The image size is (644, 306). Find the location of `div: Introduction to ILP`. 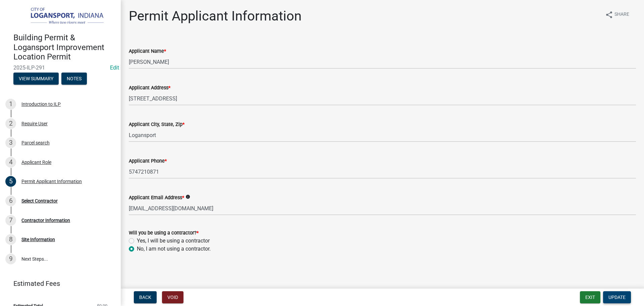

div: Introduction to ILP is located at coordinates (41, 104).